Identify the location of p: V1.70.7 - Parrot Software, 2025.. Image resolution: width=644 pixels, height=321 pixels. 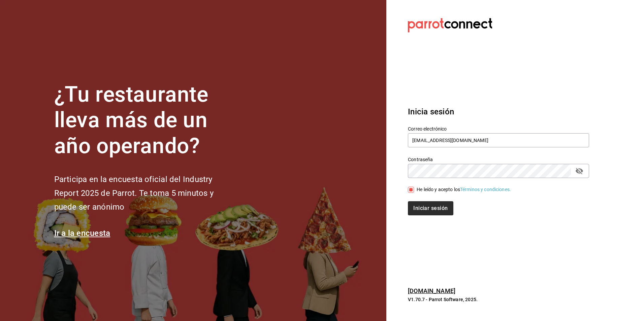
(498, 300).